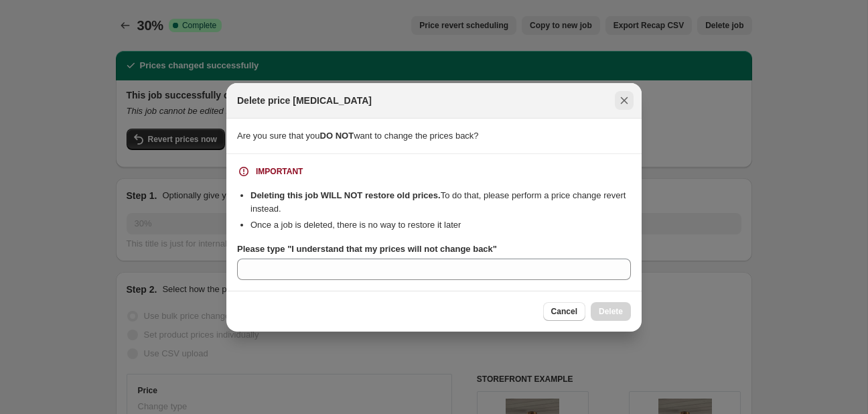  Describe the element at coordinates (441, 202) in the screenshot. I see `li: To do that, please perform a price change revert instead.` at that location.